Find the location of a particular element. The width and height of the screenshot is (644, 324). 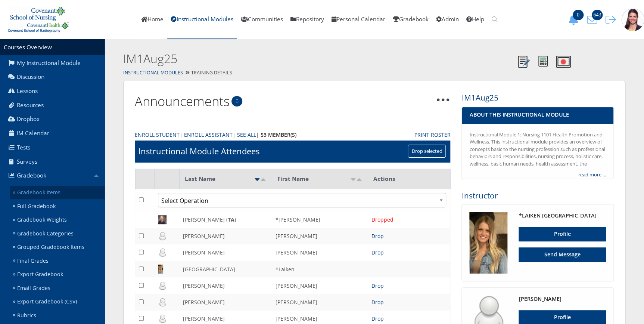

th: Last Name is located at coordinates (225, 179).